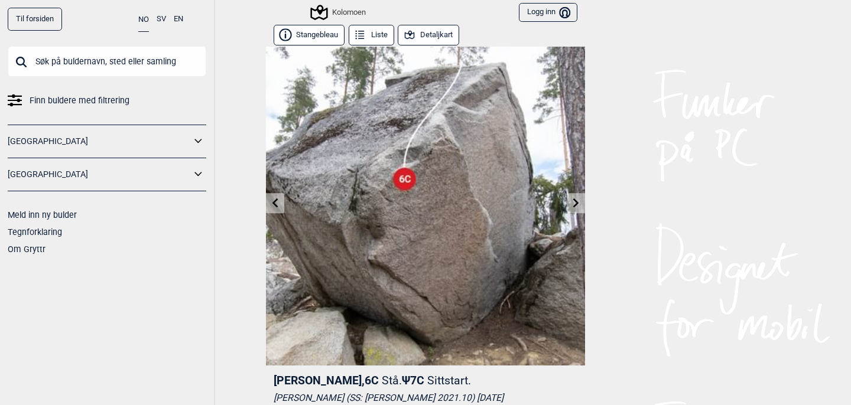  What do you see at coordinates (178, 19) in the screenshot?
I see `button: EN` at bounding box center [178, 19].